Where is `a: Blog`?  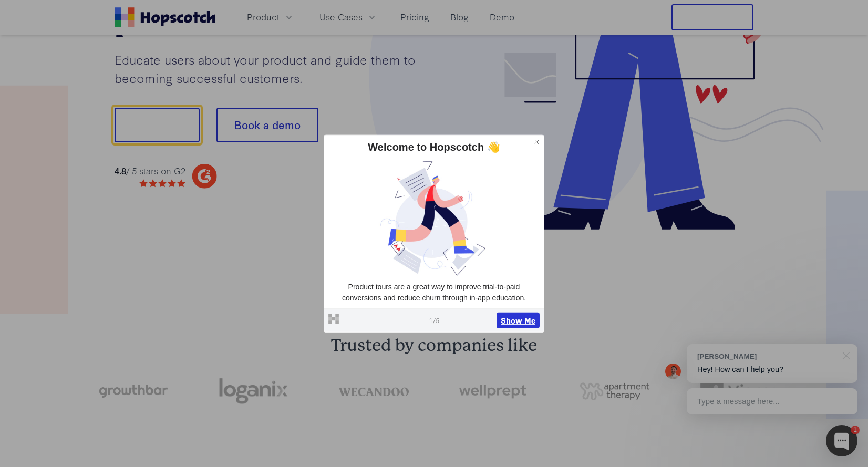 a: Blog is located at coordinates (459, 17).